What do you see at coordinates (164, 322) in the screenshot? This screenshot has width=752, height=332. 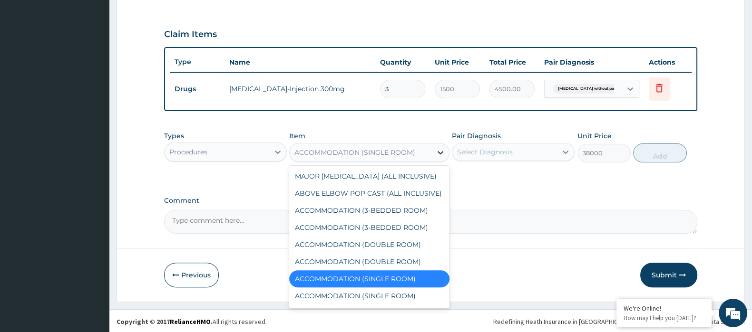 I see `strong: Copyright © 2017 .` at bounding box center [164, 322].